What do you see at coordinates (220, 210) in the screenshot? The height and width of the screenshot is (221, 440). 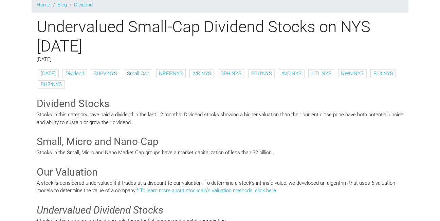 I see `h3: Undervalued Dividend Stocks` at bounding box center [220, 210].